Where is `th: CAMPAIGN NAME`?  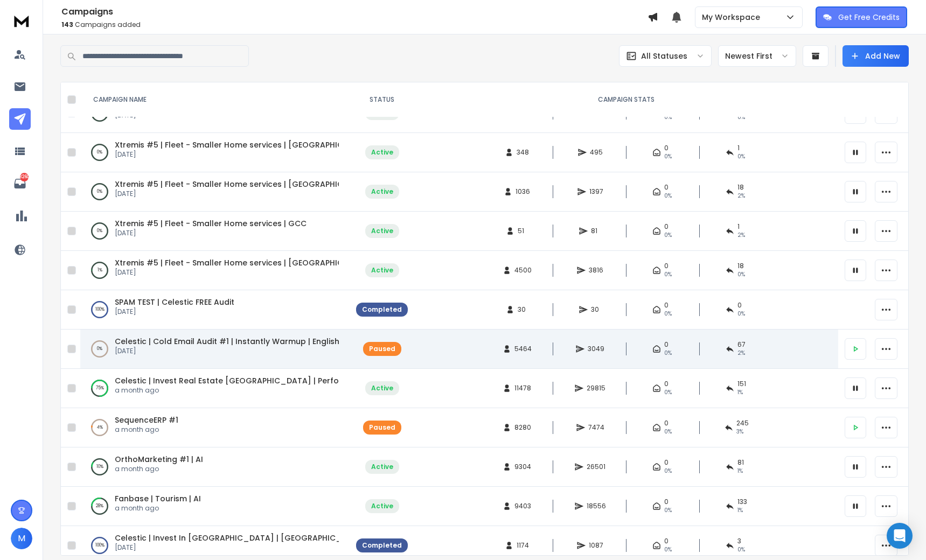
th: CAMPAIGN NAME is located at coordinates (215, 99).